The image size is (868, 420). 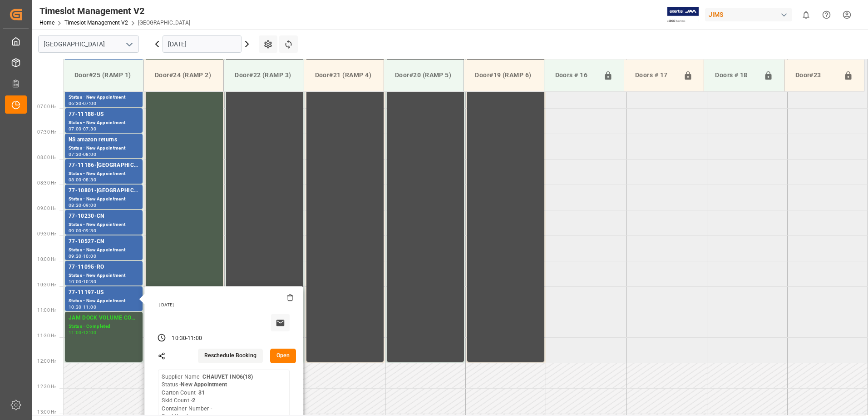 What do you see at coordinates (46, 335) in the screenshot?
I see `span: 11:30 Hr` at bounding box center [46, 335].